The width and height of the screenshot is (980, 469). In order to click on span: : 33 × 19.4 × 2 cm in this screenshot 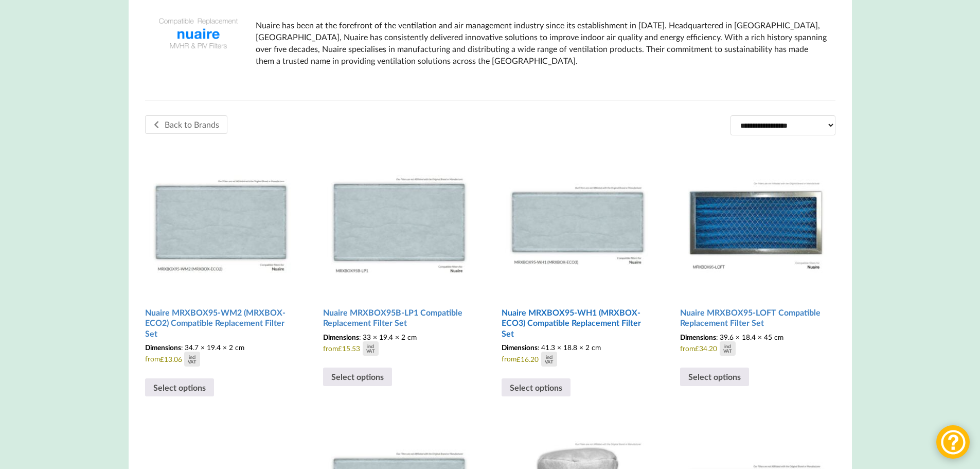, I will do `click(370, 337)`.